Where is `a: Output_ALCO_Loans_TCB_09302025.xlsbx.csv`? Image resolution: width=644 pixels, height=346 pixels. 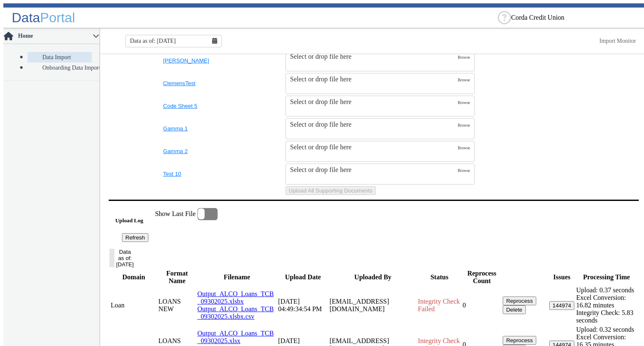
a: Output_ALCO_Loans_TCB_09302025.xlsbx.csv is located at coordinates (236, 312).